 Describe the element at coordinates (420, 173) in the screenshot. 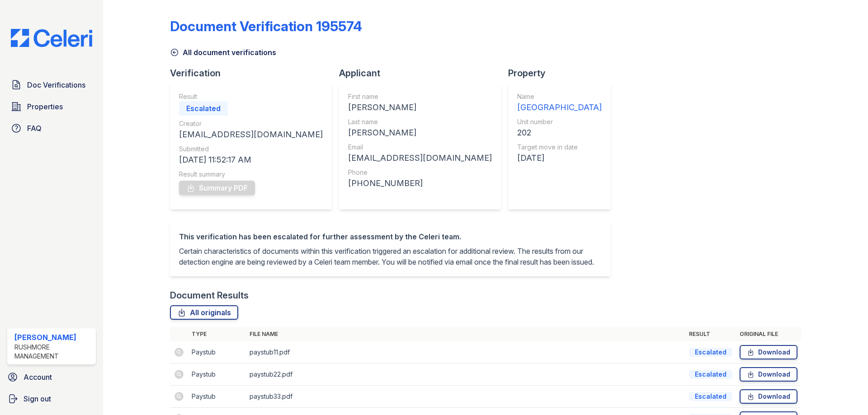

I see `div: Phone` at that location.